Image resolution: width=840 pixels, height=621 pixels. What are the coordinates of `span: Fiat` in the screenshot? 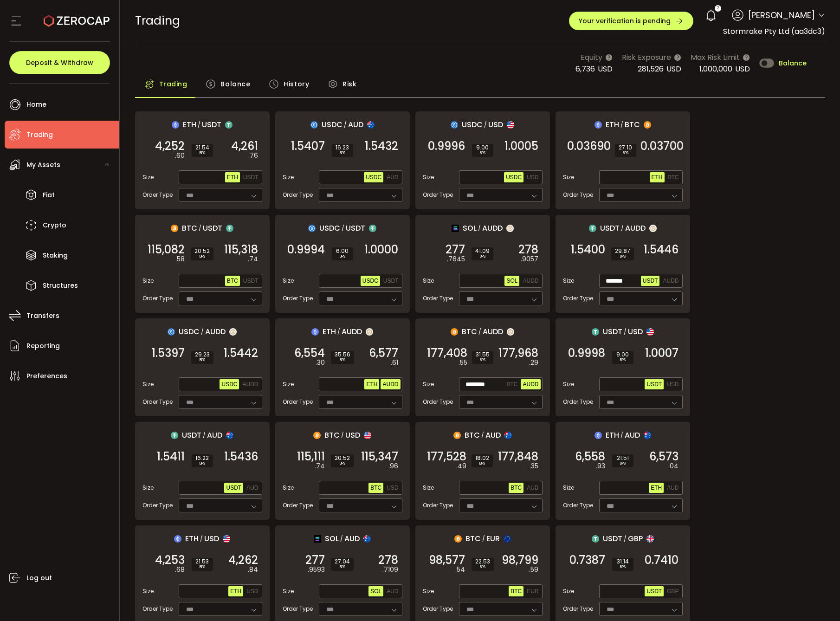 It's located at (49, 195).